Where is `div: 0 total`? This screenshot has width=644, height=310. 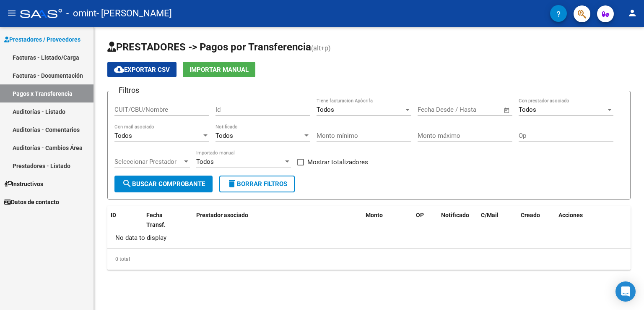 div: 0 total is located at coordinates (369, 259).